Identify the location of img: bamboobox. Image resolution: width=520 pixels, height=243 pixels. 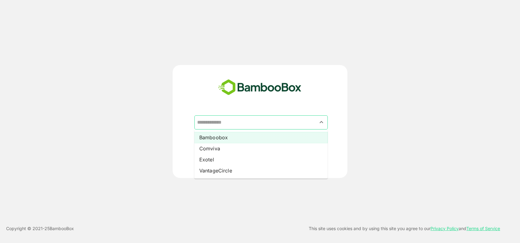
(260, 87).